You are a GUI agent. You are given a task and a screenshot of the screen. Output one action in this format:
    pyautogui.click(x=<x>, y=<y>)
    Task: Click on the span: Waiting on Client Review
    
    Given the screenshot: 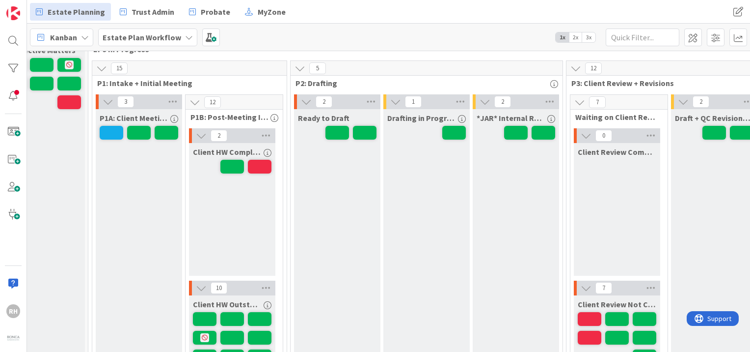 What is the action you would take?
    pyautogui.click(x=615, y=117)
    